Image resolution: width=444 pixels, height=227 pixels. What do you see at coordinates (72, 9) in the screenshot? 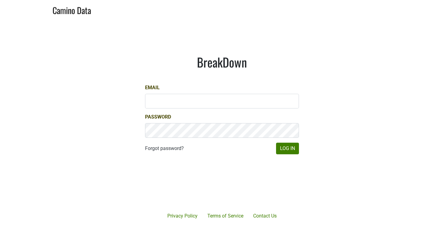
I see `a: Camino Data` at bounding box center [72, 9].